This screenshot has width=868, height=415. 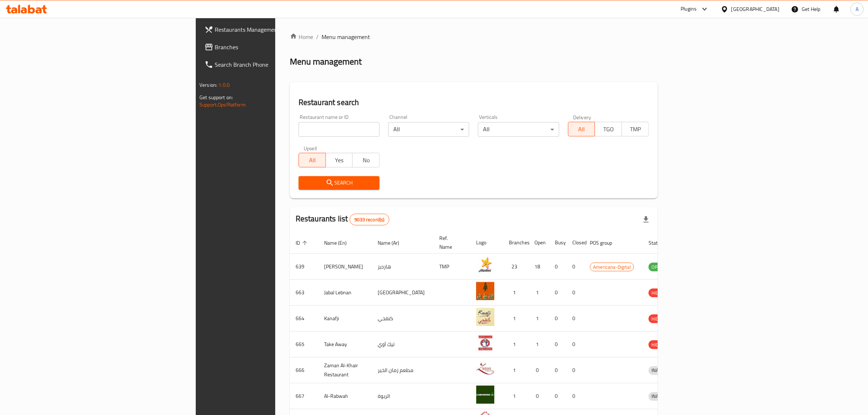 I want to click on div: Export file, so click(x=646, y=220).